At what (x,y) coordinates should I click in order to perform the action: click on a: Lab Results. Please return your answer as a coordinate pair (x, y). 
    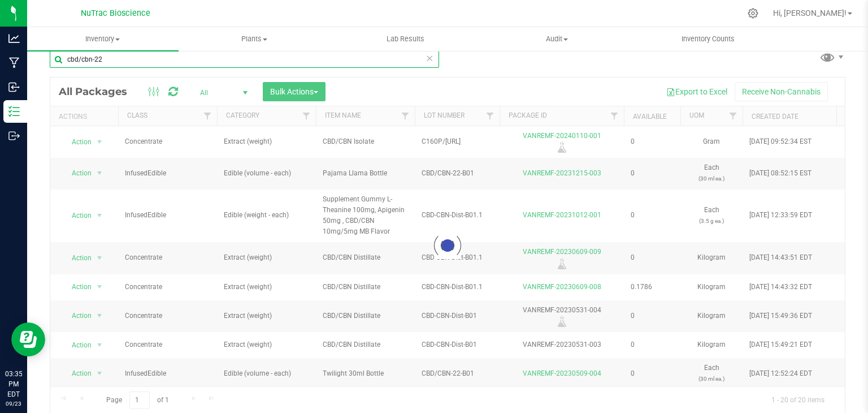
    Looking at the image, I should click on (406, 39).